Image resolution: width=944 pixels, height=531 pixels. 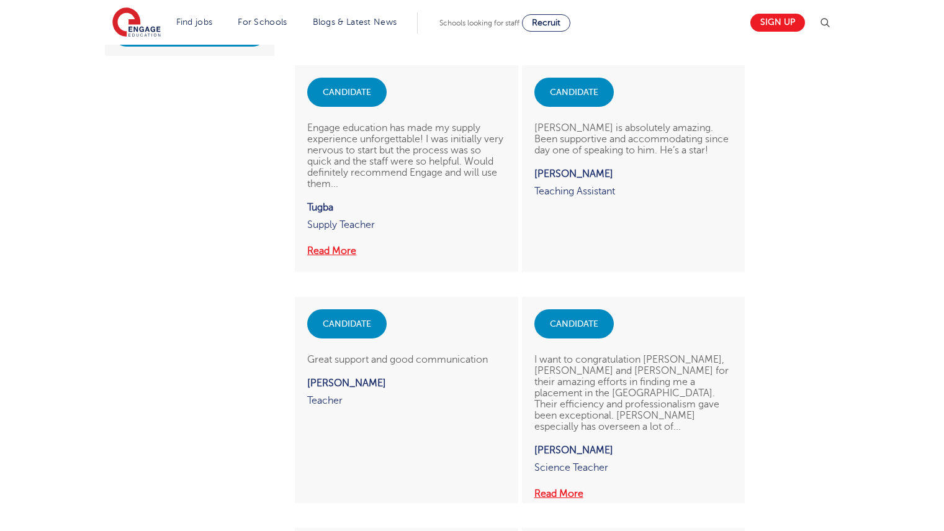 I want to click on p: Great support and good communication, so click(x=406, y=358).